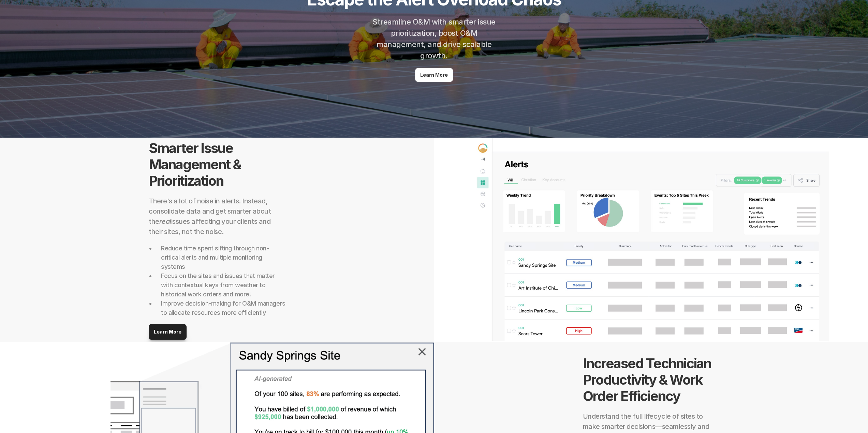  Describe the element at coordinates (434, 39) in the screenshot. I see `h2: Streamline O&M with smarter issue prioritization, boost O&M management, and drive scalable growth.` at that location.